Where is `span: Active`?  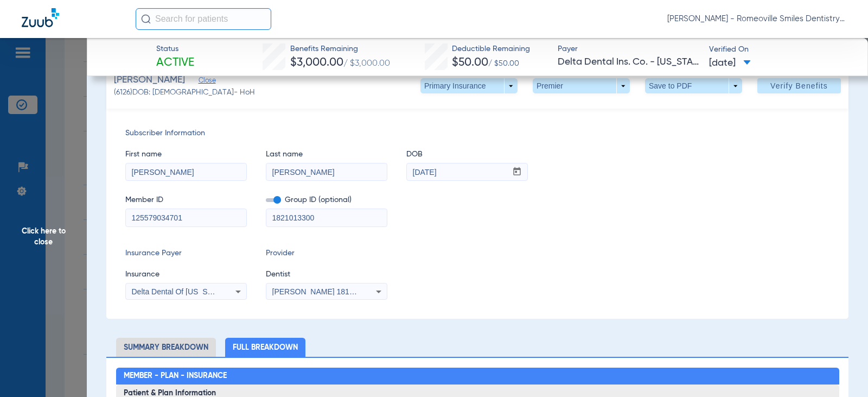
span: Active is located at coordinates (176, 63).